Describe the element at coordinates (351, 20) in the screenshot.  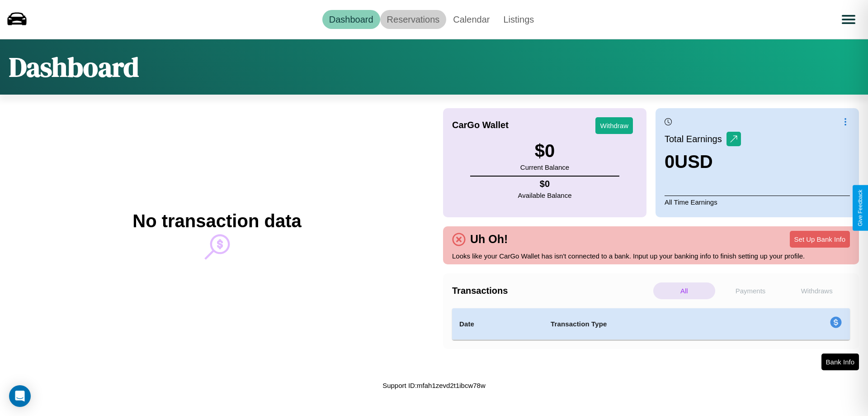
I see `a: Dashboard` at that location.